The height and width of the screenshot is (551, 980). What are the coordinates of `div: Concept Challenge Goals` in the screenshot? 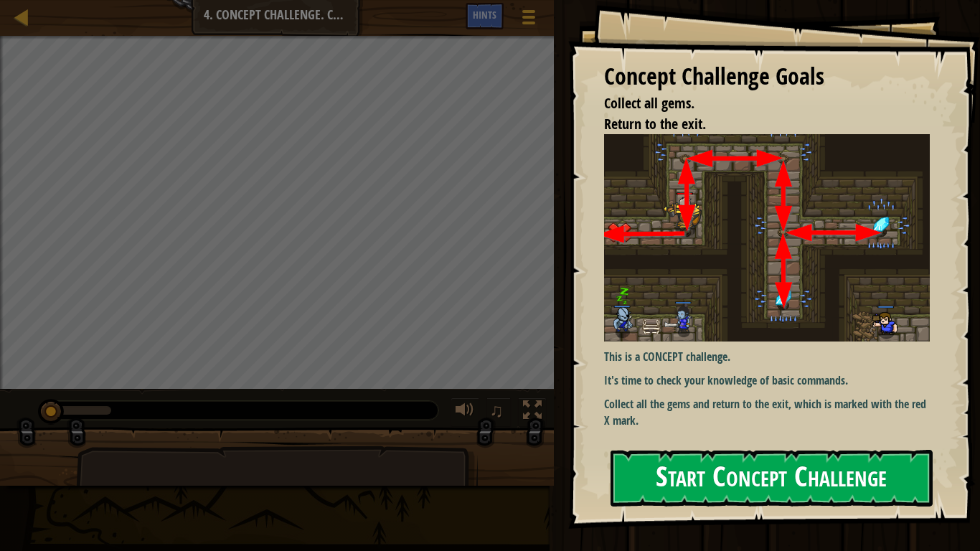 It's located at (767, 77).